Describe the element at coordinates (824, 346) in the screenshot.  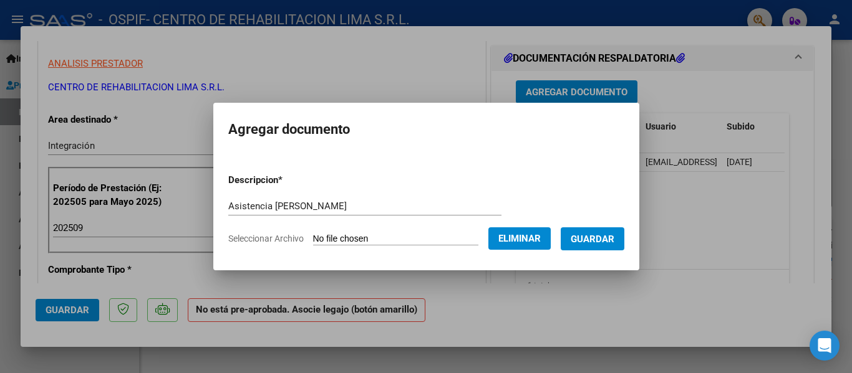
I see `div: Open Intercom Messenger` at that location.